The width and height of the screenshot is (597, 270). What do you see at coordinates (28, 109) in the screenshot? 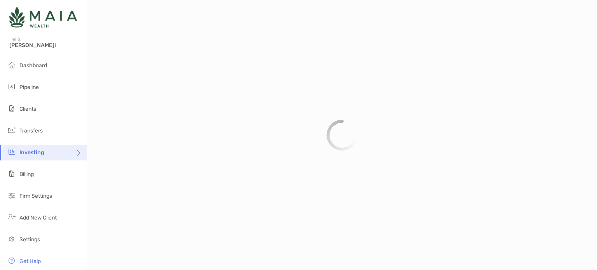
I see `span: Clients` at bounding box center [28, 109].